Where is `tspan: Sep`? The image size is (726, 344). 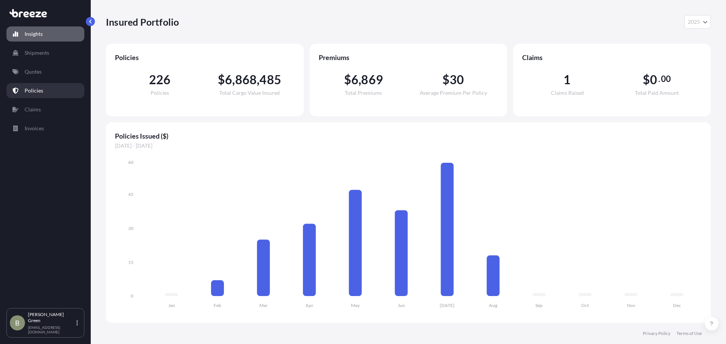 tspan: Sep is located at coordinates (539, 306).